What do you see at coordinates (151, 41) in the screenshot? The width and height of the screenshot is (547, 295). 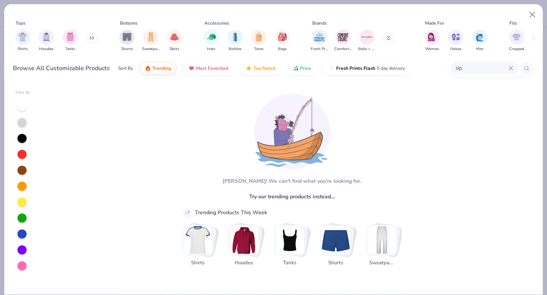 I see `div: filter for Sweatpants` at bounding box center [151, 41].